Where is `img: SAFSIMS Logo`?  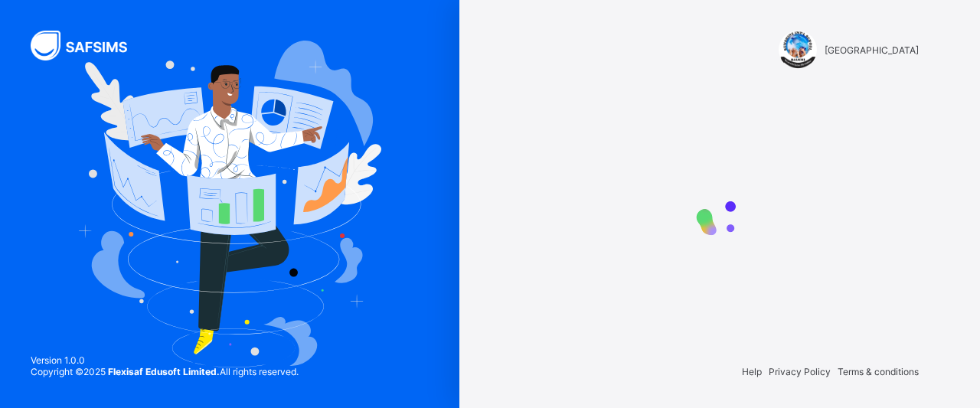
img: SAFSIMS Logo is located at coordinates (88, 45).